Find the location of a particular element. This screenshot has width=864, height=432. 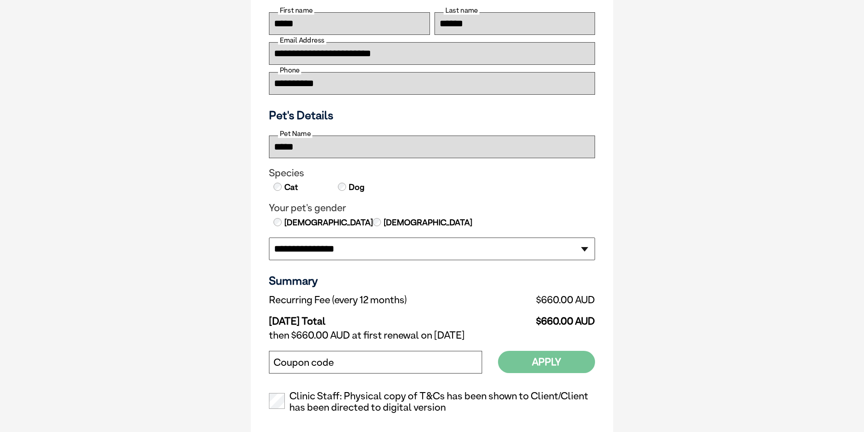

h3: Pet's Details is located at coordinates (432, 115).